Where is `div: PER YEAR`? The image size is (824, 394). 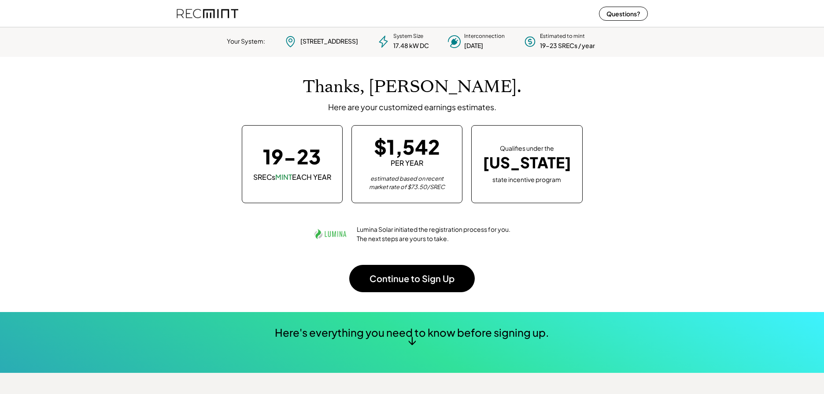
div: PER YEAR is located at coordinates (407, 163).